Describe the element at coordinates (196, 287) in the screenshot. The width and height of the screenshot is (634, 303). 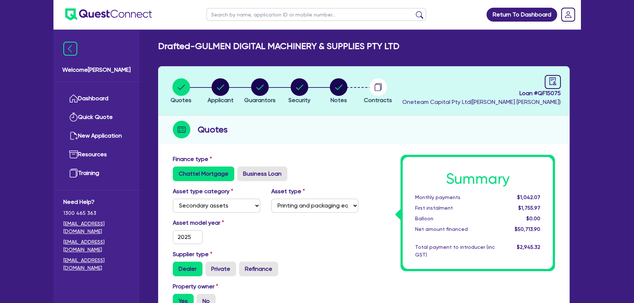
I see `label: Property owner` at that location.